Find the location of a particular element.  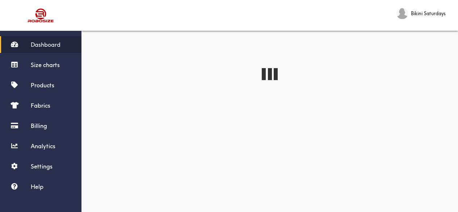

span: Bikini Saturdays is located at coordinates (428, 13).